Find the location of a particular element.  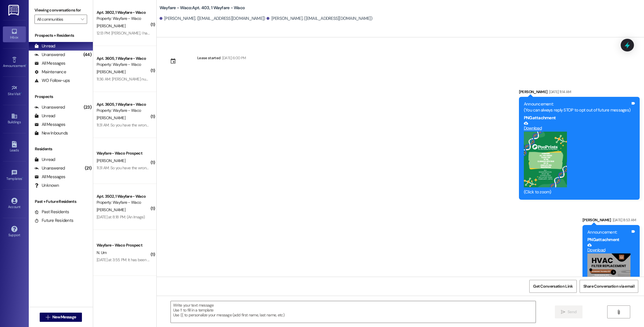

span: Share Conversation via email is located at coordinates (609, 286).